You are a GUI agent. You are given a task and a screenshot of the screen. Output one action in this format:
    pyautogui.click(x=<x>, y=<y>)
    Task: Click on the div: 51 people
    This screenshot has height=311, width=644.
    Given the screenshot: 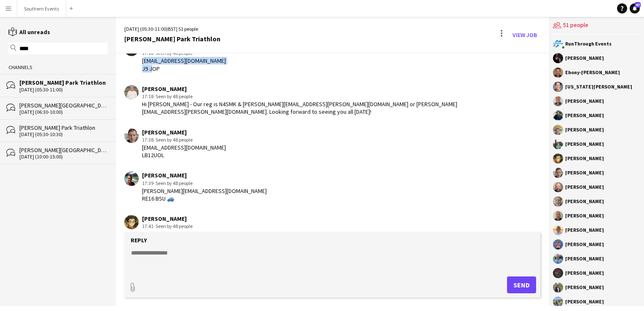 What is the action you would take?
    pyautogui.click(x=597, y=26)
    